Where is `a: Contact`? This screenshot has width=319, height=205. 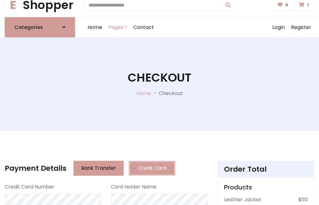 a: Contact is located at coordinates (144, 27).